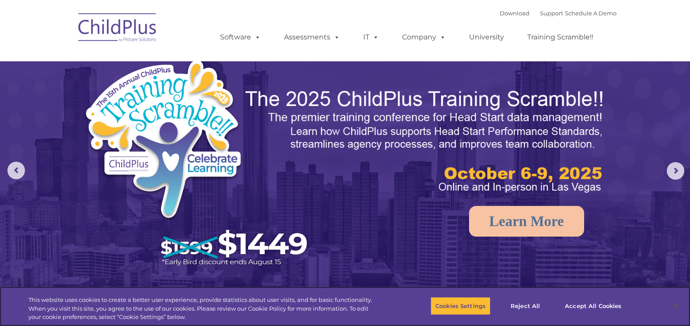 The height and width of the screenshot is (326, 690). Describe the element at coordinates (527, 221) in the screenshot. I see `a: Learn More` at that location.